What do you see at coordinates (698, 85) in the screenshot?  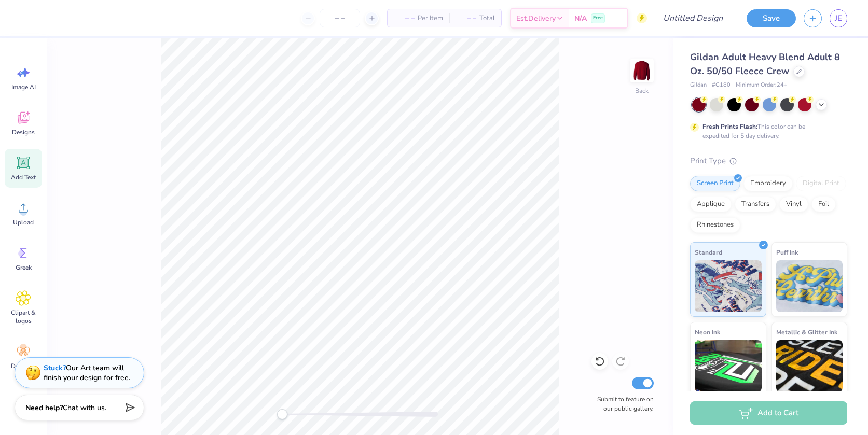 I see `span: Gildan` at bounding box center [698, 85].